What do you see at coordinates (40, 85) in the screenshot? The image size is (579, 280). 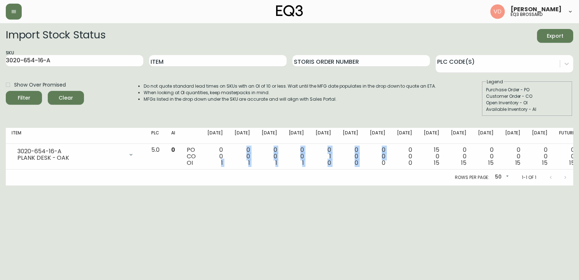 I see `span: Show Over Promised` at bounding box center [40, 85].